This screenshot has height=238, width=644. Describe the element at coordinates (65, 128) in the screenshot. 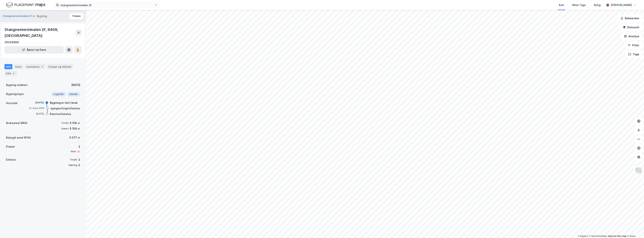

I see `div: Annet:` at that location.